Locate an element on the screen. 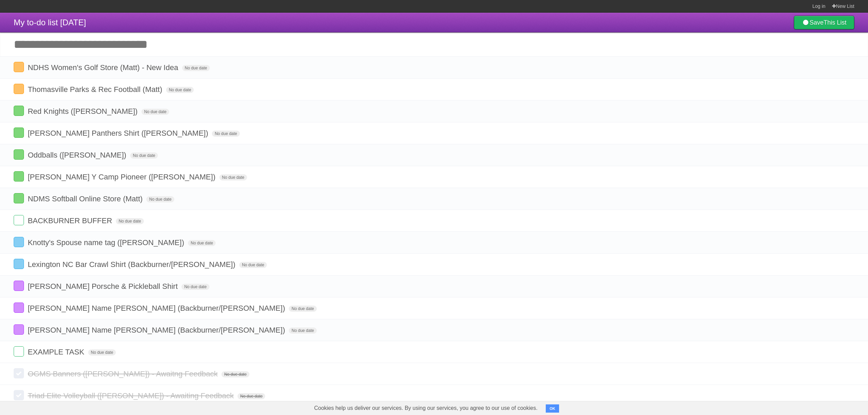 The width and height of the screenshot is (868, 415). span: BACKBURNER BUFFER is located at coordinates (71, 221).